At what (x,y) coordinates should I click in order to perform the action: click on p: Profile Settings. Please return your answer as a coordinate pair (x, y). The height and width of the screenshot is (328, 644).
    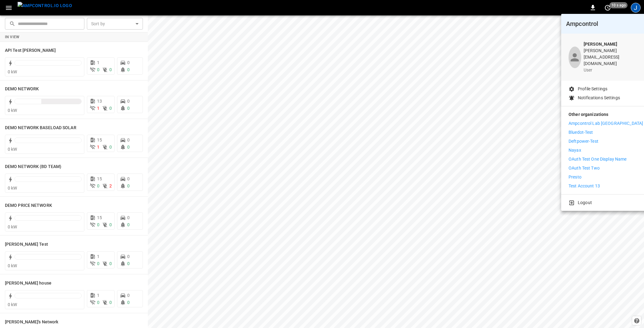
    Looking at the image, I should click on (593, 89).